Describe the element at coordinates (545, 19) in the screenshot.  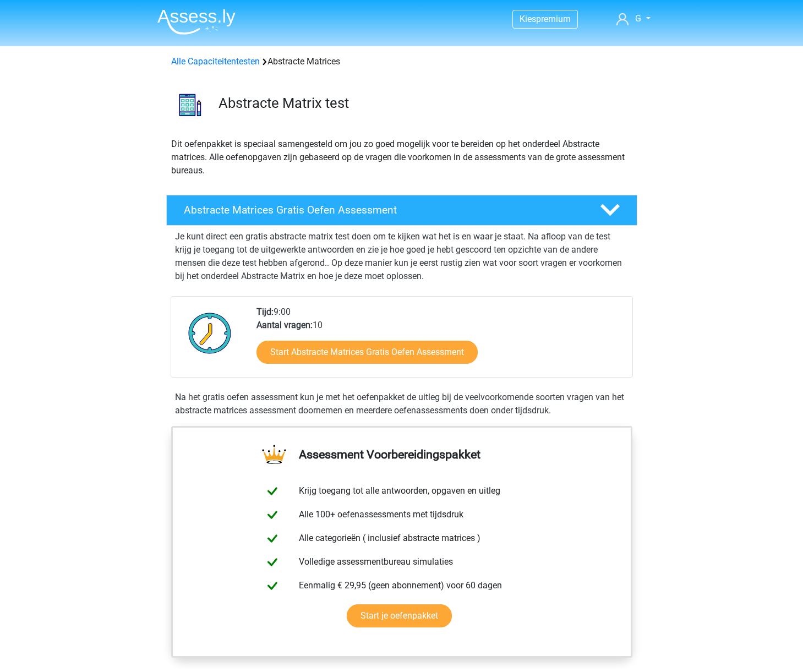
I see `a: Kiespremium` at that location.